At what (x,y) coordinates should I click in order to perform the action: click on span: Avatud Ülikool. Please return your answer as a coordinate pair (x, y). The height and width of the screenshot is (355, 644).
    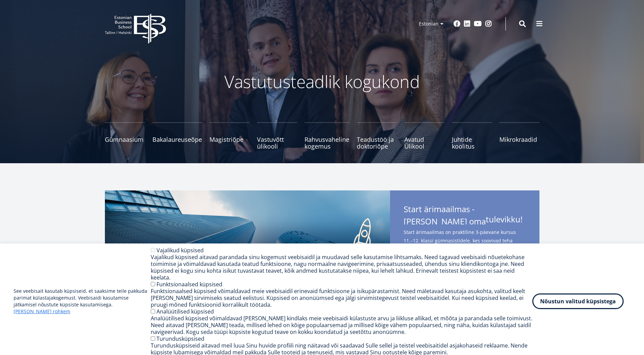
    Looking at the image, I should click on (424, 142).